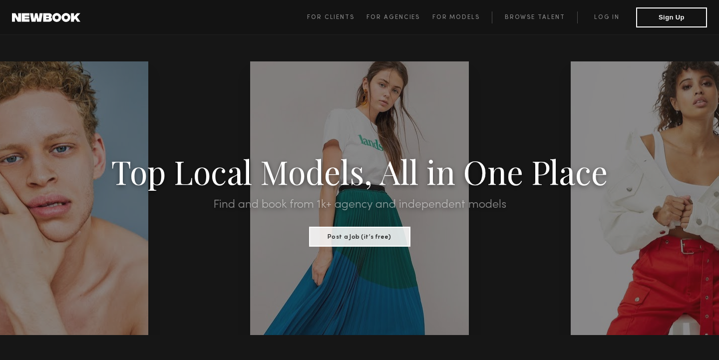  What do you see at coordinates (534, 17) in the screenshot?
I see `a: Browse Talent` at bounding box center [534, 17].